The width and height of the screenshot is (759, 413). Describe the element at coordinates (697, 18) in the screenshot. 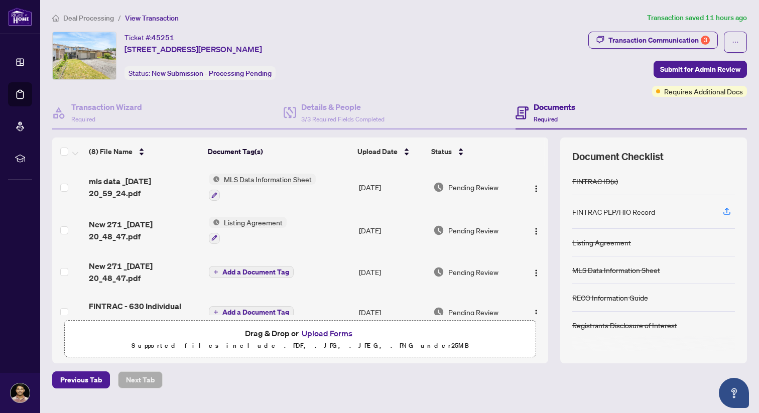

I see `article: Transaction saved 11 hours ago` at that location.